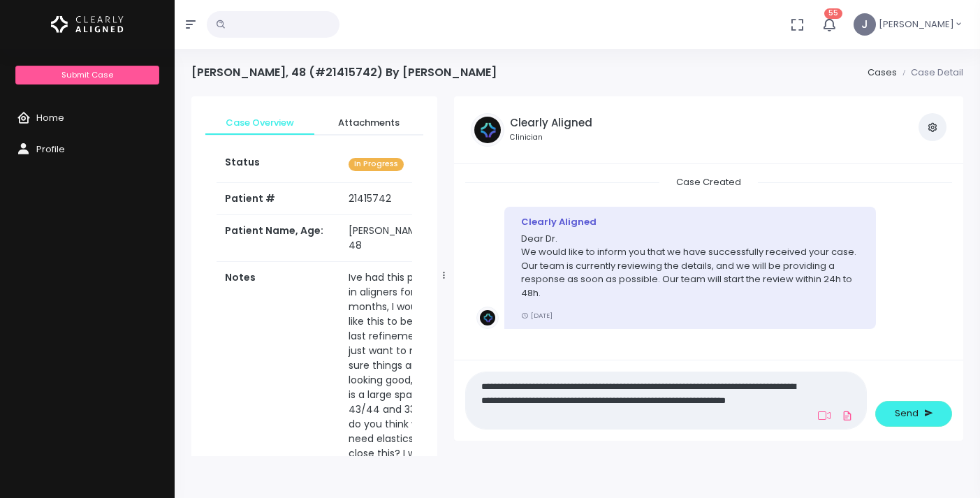  What do you see at coordinates (690, 266) in the screenshot?
I see `p: Dear Dr. We would like to inform you that we have successfully received your case. Our team is cu...` at bounding box center [690, 266].